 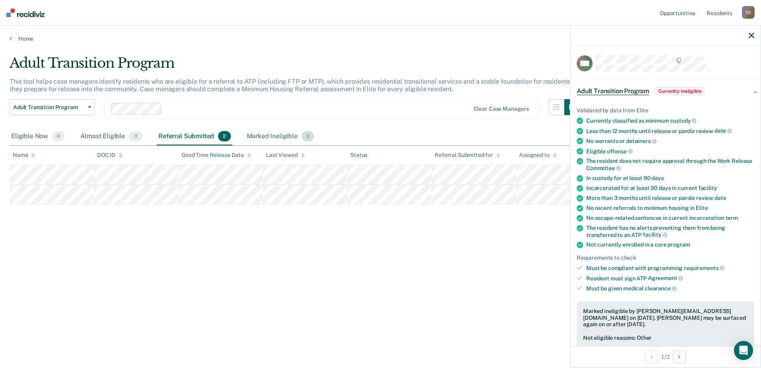 I want to click on div: No escape-related sentences in current incarceration, so click(x=670, y=218).